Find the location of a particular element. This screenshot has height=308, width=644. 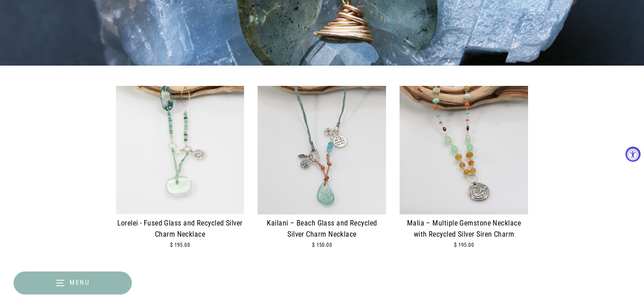

a: Lorelei - Fused Glass and Recycled Silver Charm Necklace$ 195.00 is located at coordinates (180, 173).